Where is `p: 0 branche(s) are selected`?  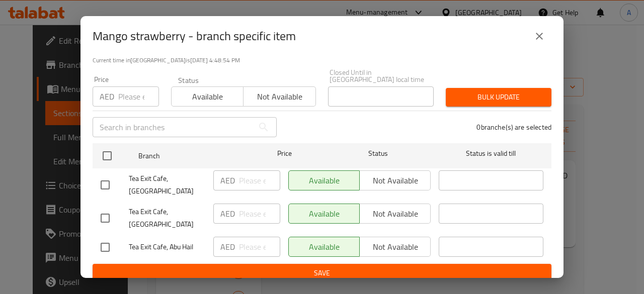 p: 0 branche(s) are selected is located at coordinates (514, 127).